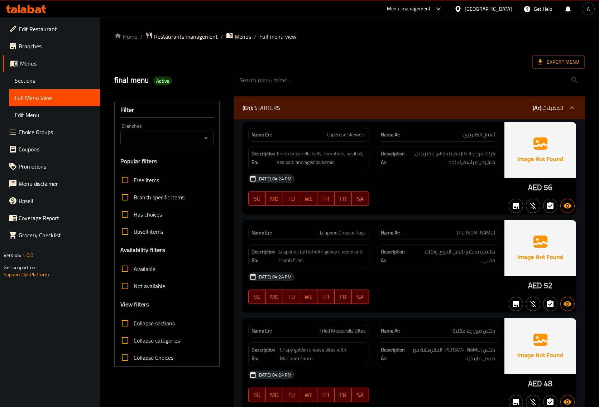 This screenshot has height=407, width=599. What do you see at coordinates (148, 215) in the screenshot?
I see `span: Has choices` at bounding box center [148, 215].